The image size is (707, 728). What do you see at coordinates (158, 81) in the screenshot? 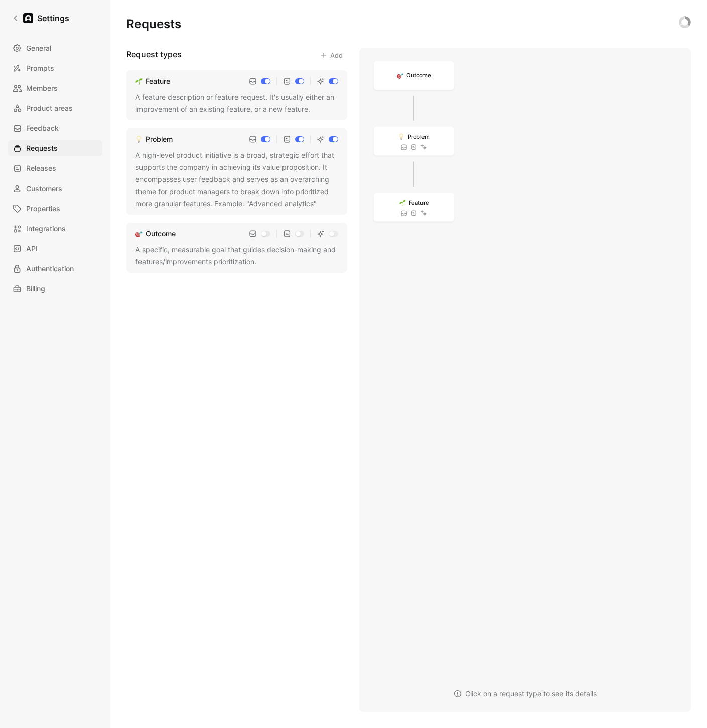
I see `div: Feature` at bounding box center [158, 81].